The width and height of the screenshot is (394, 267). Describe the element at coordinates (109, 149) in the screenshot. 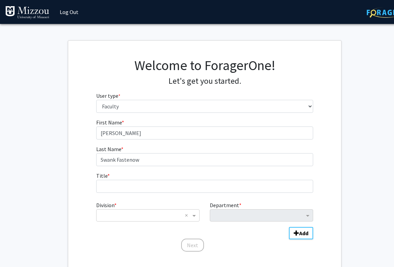

I see `span: Last Name` at that location.